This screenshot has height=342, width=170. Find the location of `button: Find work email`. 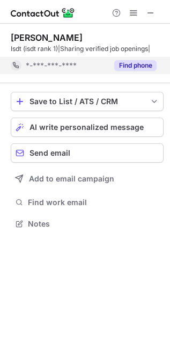

button: Find work email is located at coordinates (87, 202).